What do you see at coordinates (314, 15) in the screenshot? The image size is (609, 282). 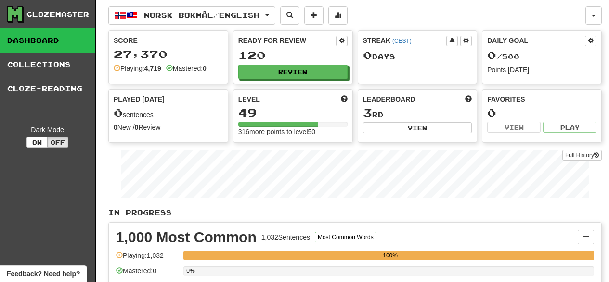 I see `button: Add sentence to collection` at bounding box center [314, 15].